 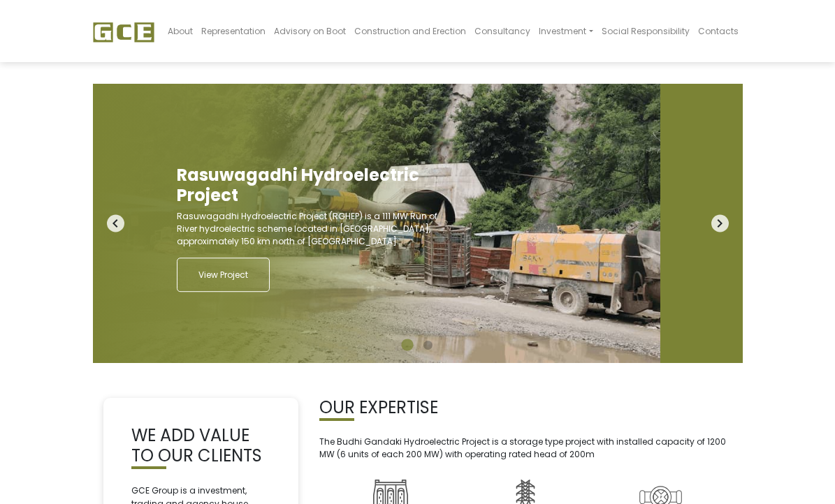 I want to click on p: The Budhi Gandaki Hydroelectric Project is a storage type project with installed capacity of 1200..., so click(x=526, y=449).